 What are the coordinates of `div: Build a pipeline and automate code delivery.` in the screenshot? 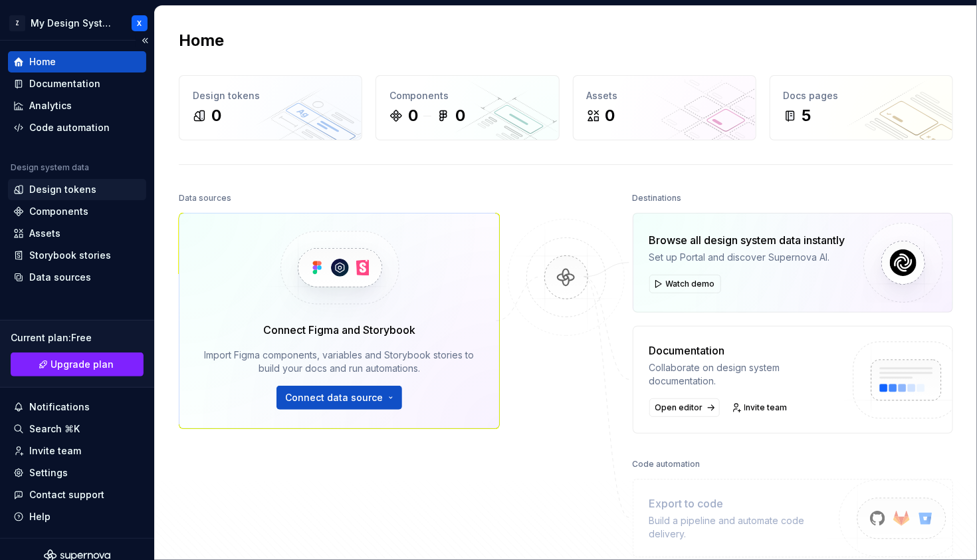 It's located at (746, 528).